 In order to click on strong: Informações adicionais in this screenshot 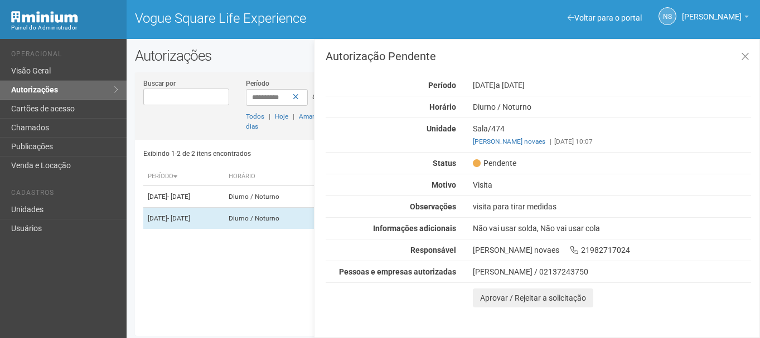, I will do `click(414, 228)`.